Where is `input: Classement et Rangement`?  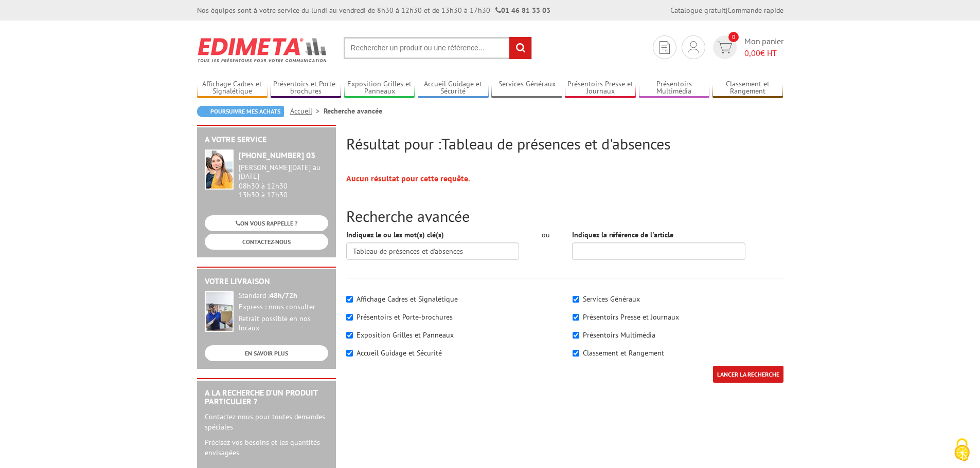 input: Classement et Rangement is located at coordinates (575, 353).